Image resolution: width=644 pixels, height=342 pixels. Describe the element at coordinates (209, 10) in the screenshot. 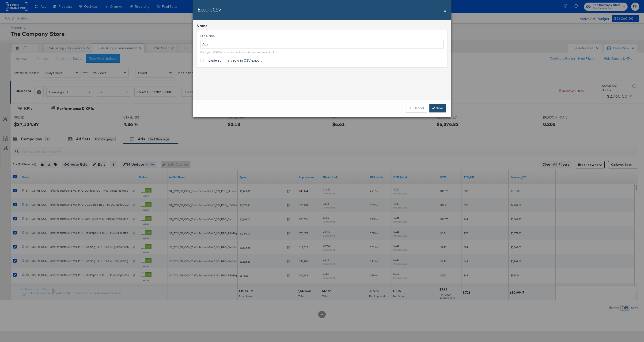

I see `h2: Export CSV` at that location.